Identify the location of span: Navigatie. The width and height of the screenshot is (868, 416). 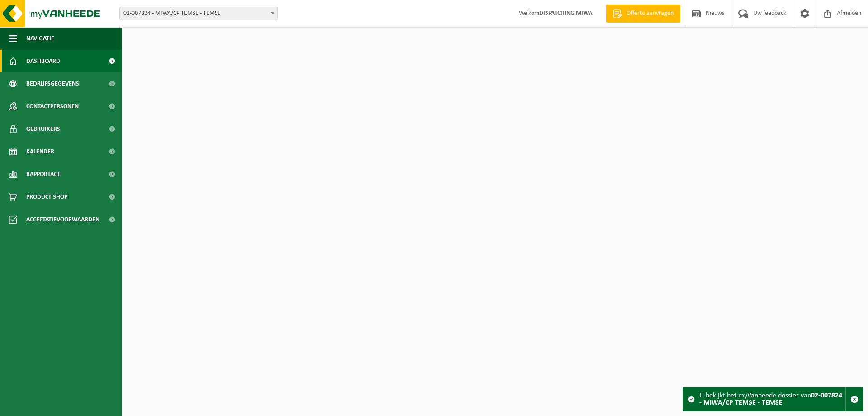
(40, 39).